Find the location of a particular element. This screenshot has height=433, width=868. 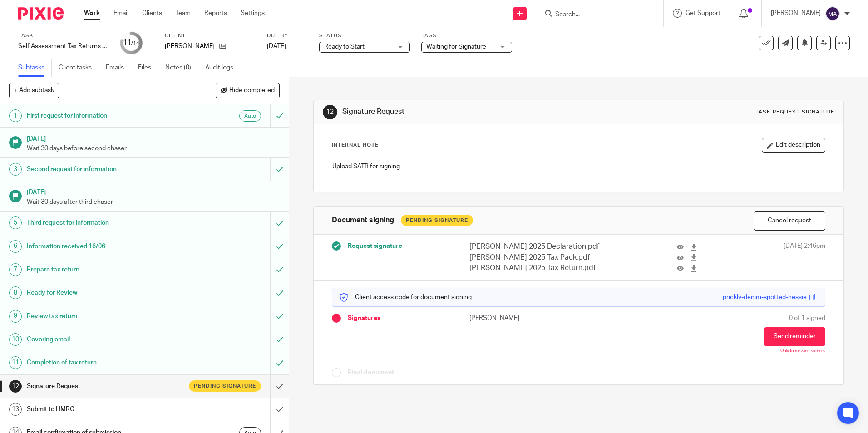

h1: First request for information is located at coordinates (105, 116).